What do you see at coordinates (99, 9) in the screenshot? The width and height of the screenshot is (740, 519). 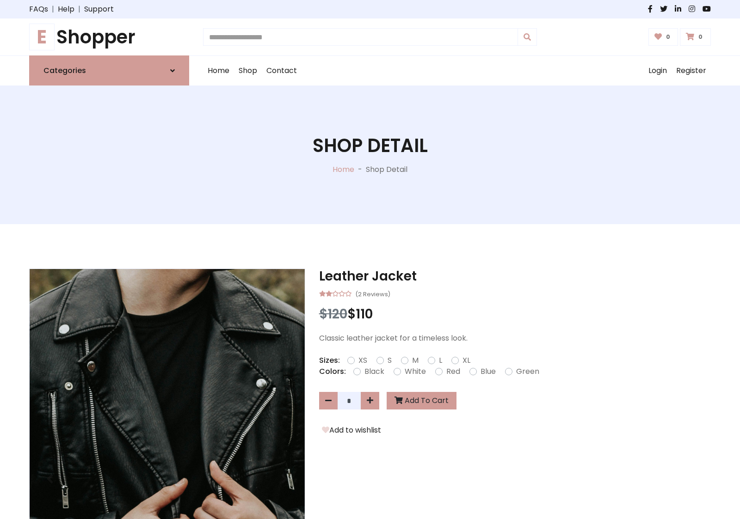 I see `a: Support` at bounding box center [99, 9].